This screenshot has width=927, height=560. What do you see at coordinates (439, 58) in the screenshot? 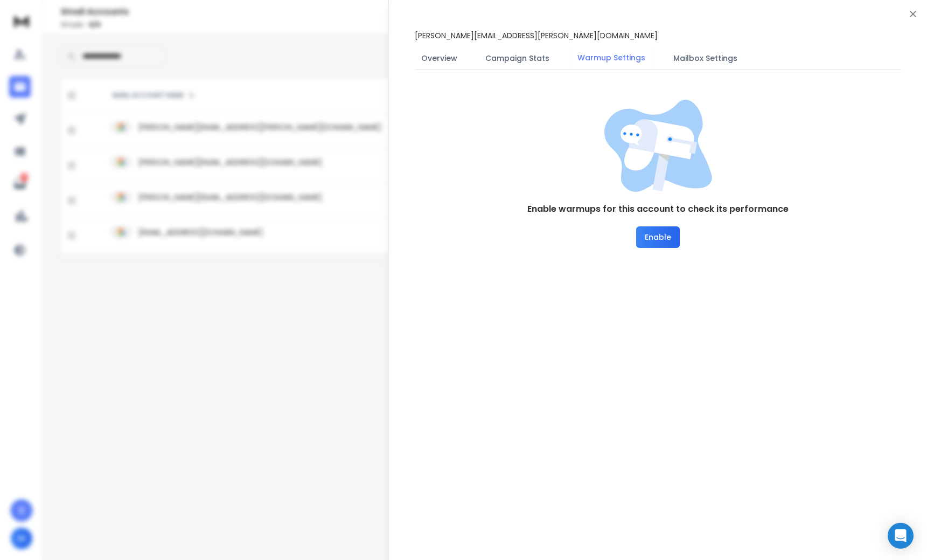
I see `button: Overview` at bounding box center [439, 58].